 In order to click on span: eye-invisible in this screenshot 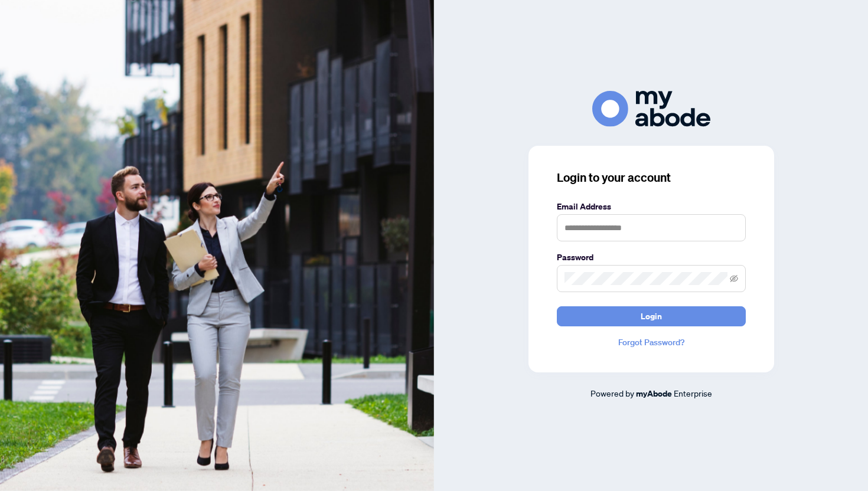, I will do `click(734, 279)`.